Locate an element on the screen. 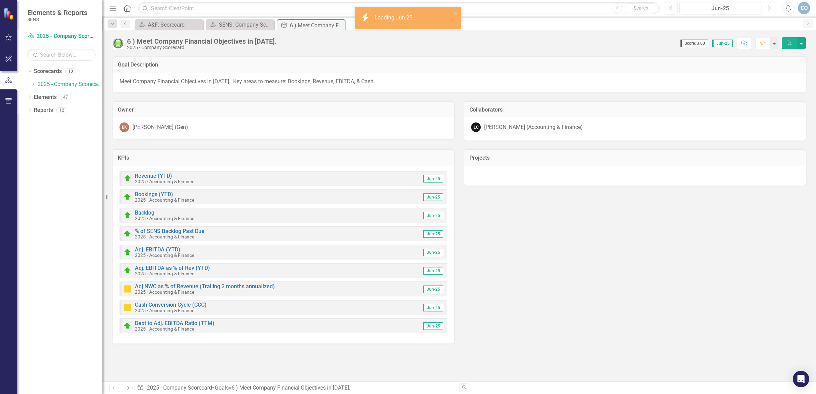  input: Search Below... is located at coordinates (61, 55).